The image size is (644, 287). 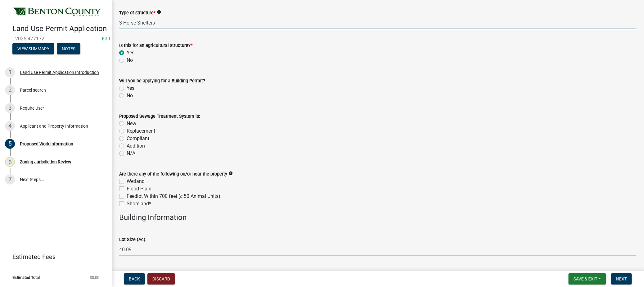 What do you see at coordinates (33, 49) in the screenshot?
I see `wm-modal-confirm: Summary` at bounding box center [33, 49].